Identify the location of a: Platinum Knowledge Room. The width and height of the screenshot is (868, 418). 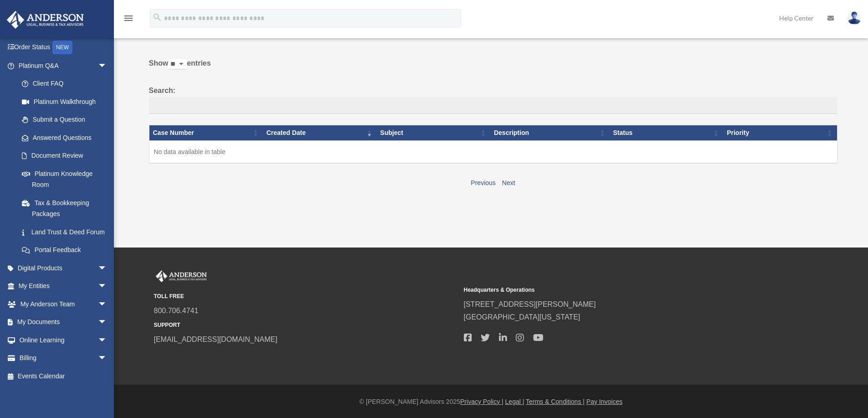
(64, 179).